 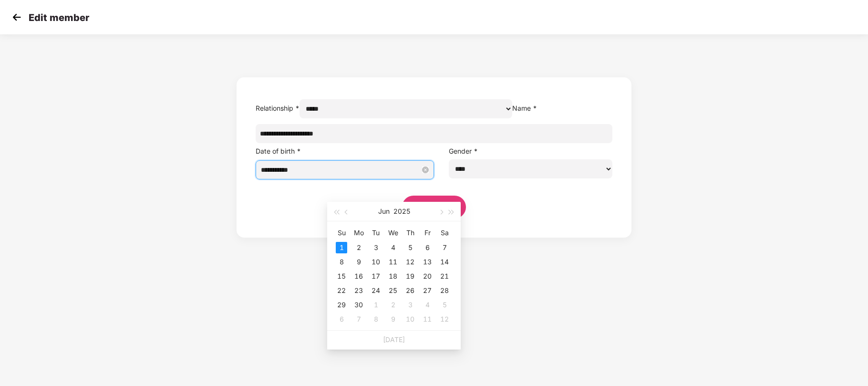 I want to click on div: 19, so click(x=410, y=276).